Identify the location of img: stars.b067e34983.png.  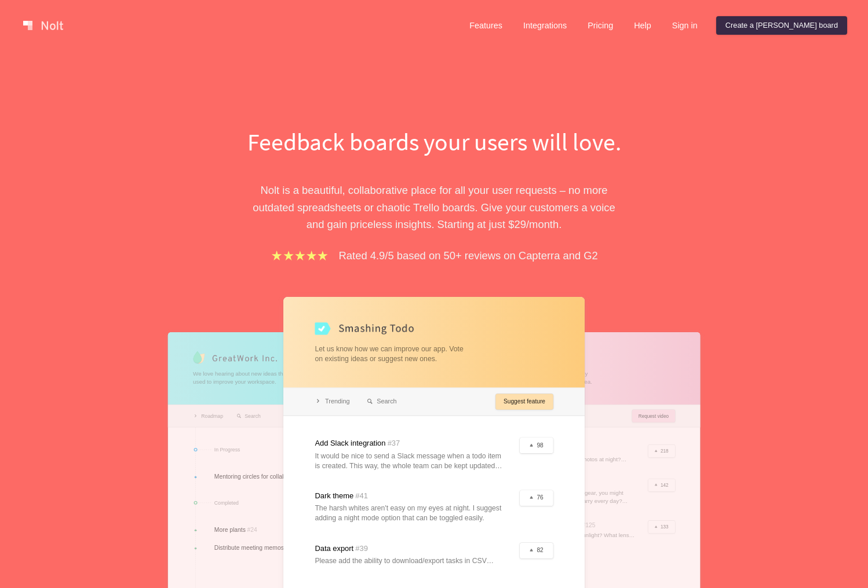
(300, 256).